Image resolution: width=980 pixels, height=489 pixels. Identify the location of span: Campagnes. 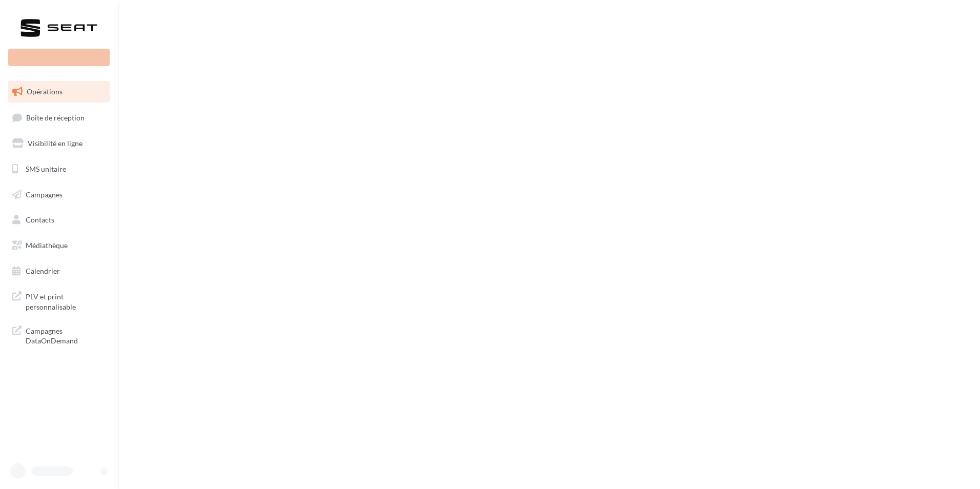
(44, 194).